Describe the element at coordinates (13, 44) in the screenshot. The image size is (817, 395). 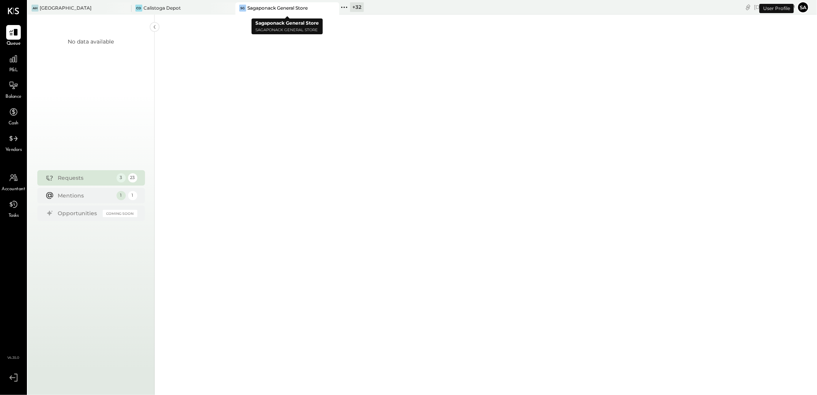
I see `span: Queue` at that location.